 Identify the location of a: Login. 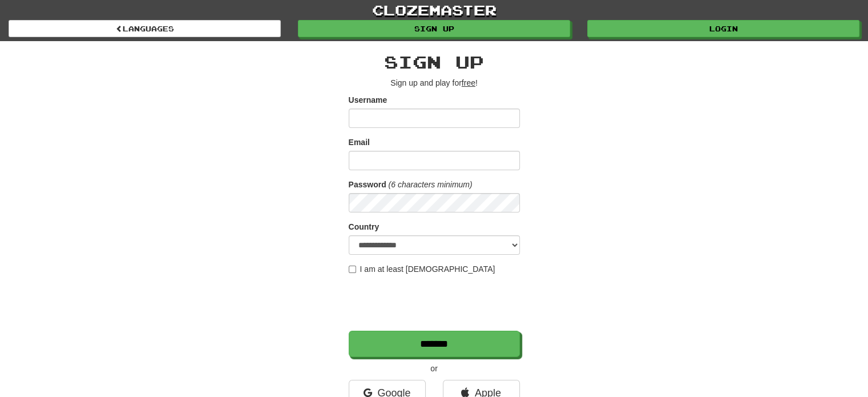
(723, 28).